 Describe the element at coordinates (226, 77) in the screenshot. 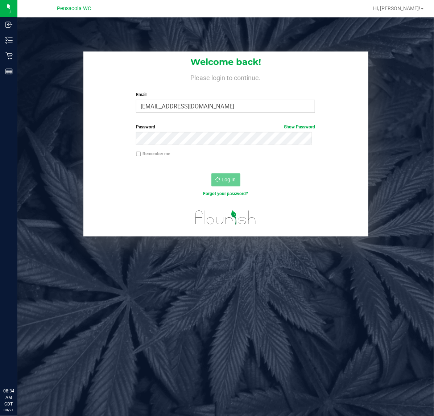

I see `h4: Please login to continue.` at that location.